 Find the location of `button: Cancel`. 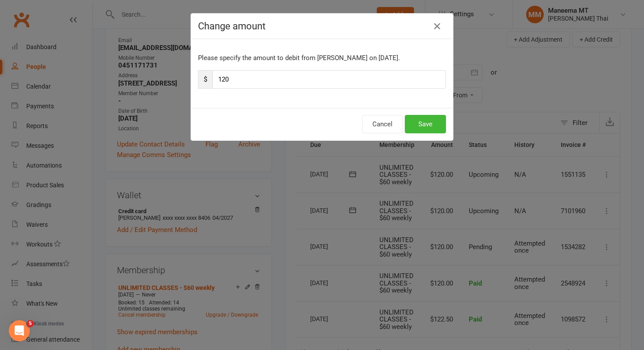

button: Cancel is located at coordinates (383, 124).